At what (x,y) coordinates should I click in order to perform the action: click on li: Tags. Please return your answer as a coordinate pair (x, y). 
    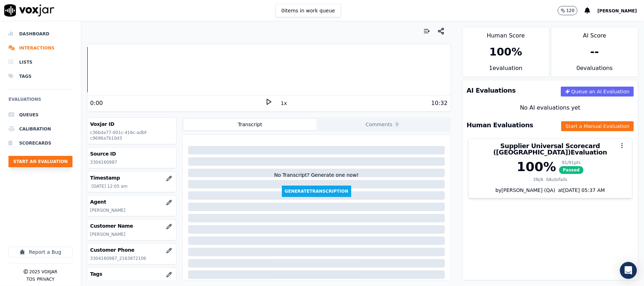
    Looking at the image, I should click on (40, 76).